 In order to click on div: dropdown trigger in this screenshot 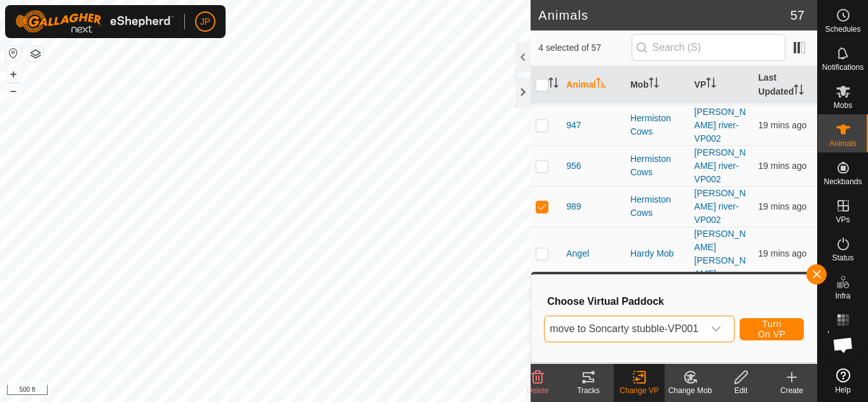, I will do `click(716, 329)`.